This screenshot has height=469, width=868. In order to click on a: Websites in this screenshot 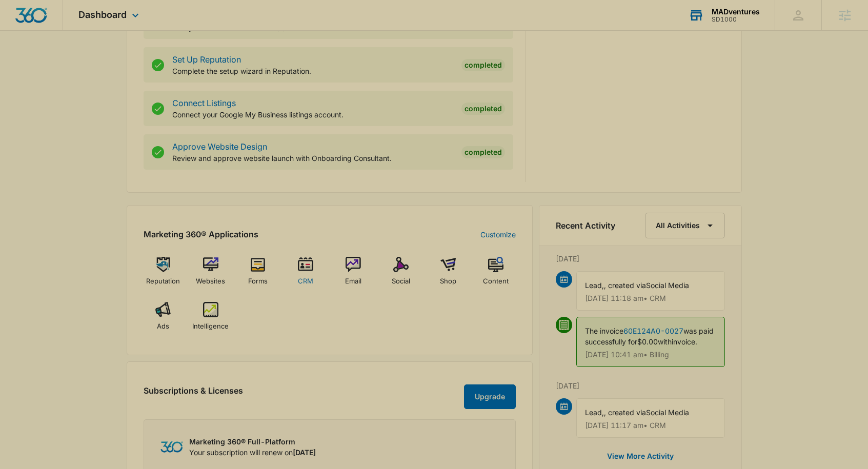, I will do `click(210, 276)`.